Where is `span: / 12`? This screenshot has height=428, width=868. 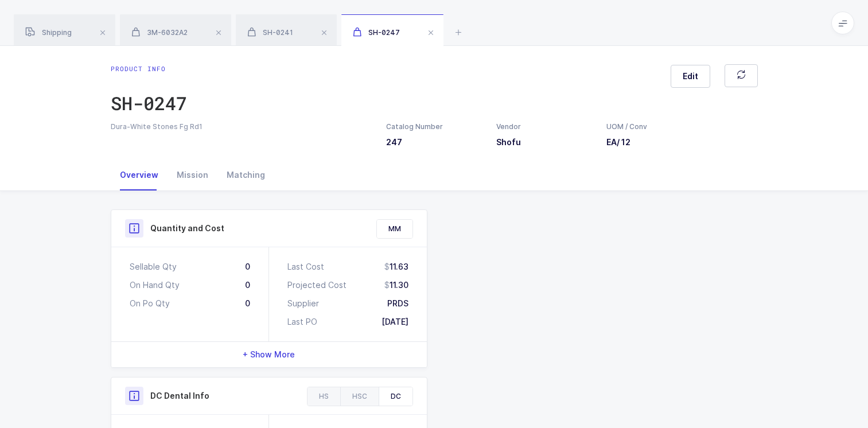
span: / 12 is located at coordinates (624, 142).